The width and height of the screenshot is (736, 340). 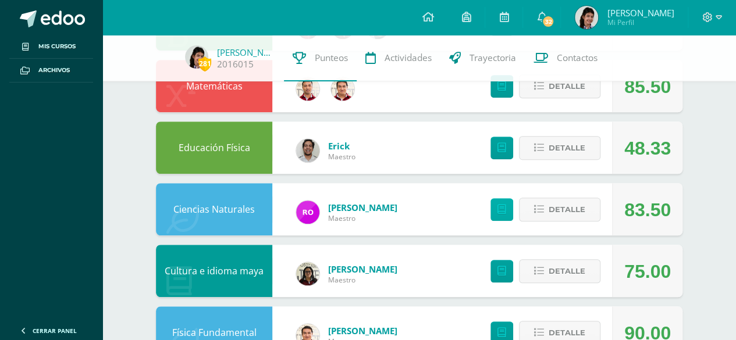 What do you see at coordinates (235, 64) in the screenshot?
I see `a: 2016015` at bounding box center [235, 64].